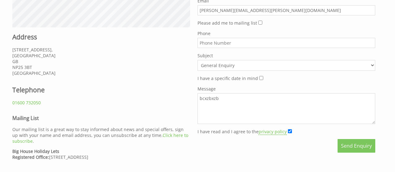  What do you see at coordinates (101, 135) in the screenshot?
I see `p: Our mailing list is a great way to stay informed about news and special offers, sign up with your...` at bounding box center [101, 135].